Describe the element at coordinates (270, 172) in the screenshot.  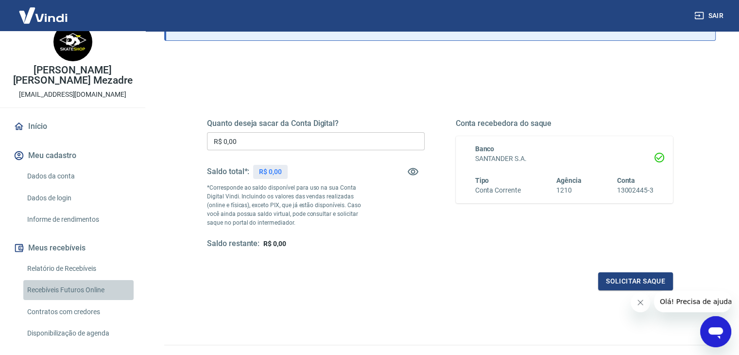
I see `p: R$ 0,00` at that location.